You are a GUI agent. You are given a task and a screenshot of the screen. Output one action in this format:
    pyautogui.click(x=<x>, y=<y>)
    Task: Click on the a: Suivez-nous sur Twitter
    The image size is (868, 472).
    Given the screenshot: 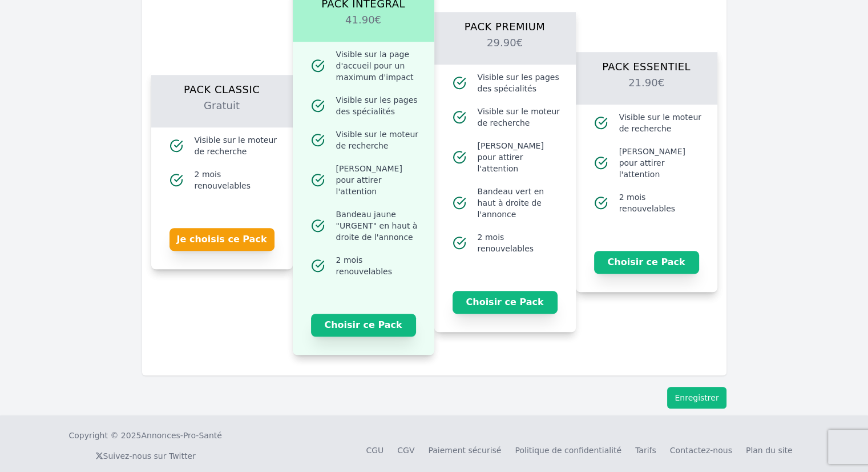 What is the action you would take?
    pyautogui.click(x=146, y=456)
    